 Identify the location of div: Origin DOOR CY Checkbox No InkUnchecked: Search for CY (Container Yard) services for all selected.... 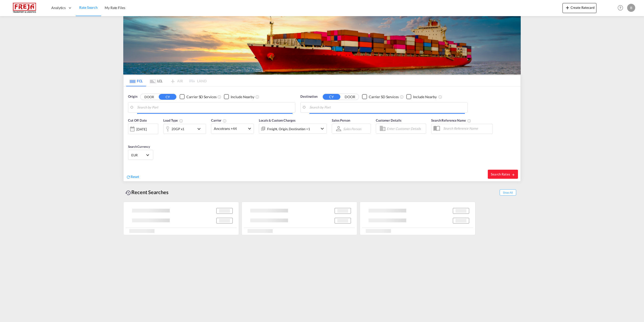
(322, 134).